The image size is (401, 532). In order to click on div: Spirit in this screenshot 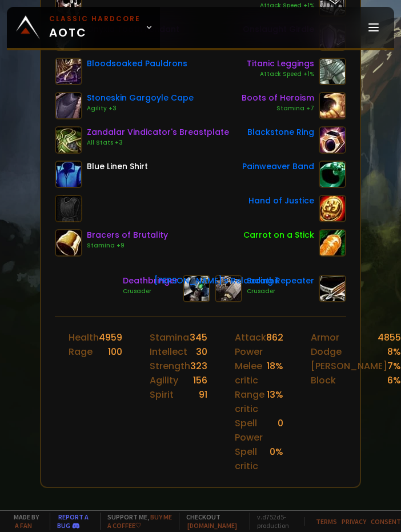, I will do `click(161, 394)`.